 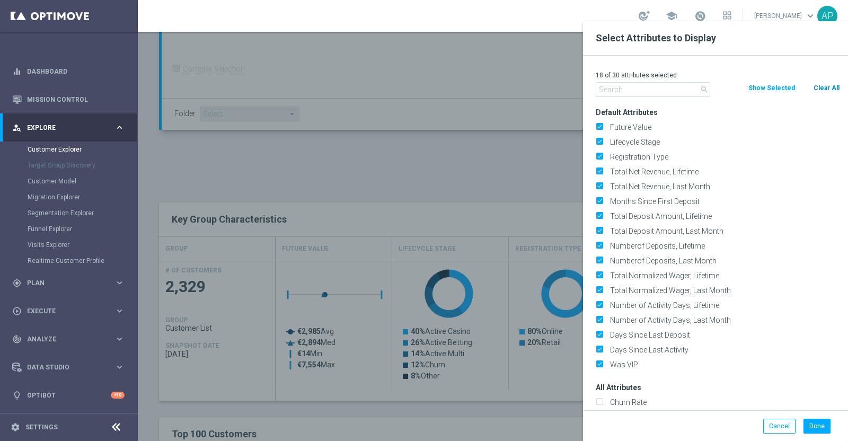 I want to click on label: Registration Type, so click(x=723, y=157).